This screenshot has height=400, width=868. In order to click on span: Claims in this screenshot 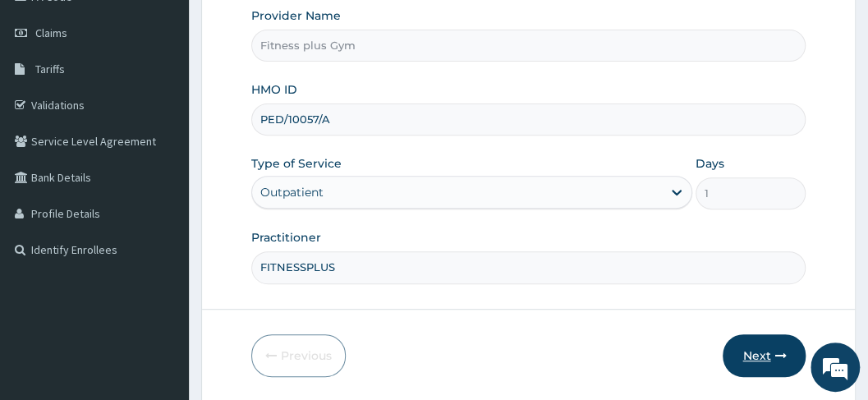, I will do `click(51, 33)`.